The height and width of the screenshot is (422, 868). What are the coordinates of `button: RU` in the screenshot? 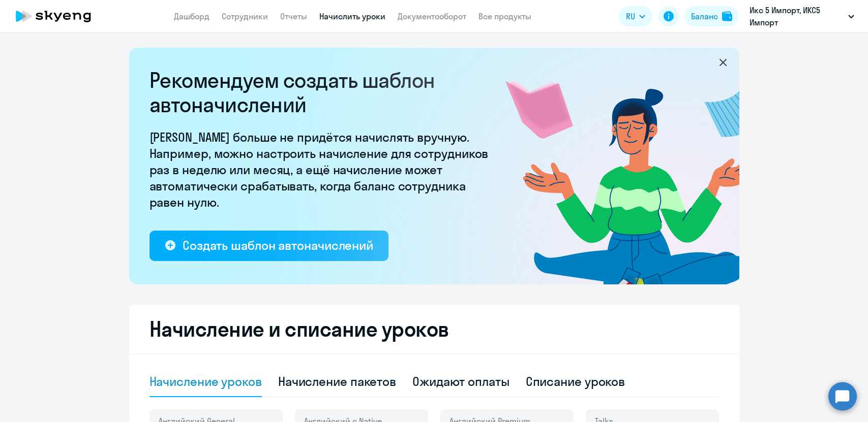 It's located at (635, 16).